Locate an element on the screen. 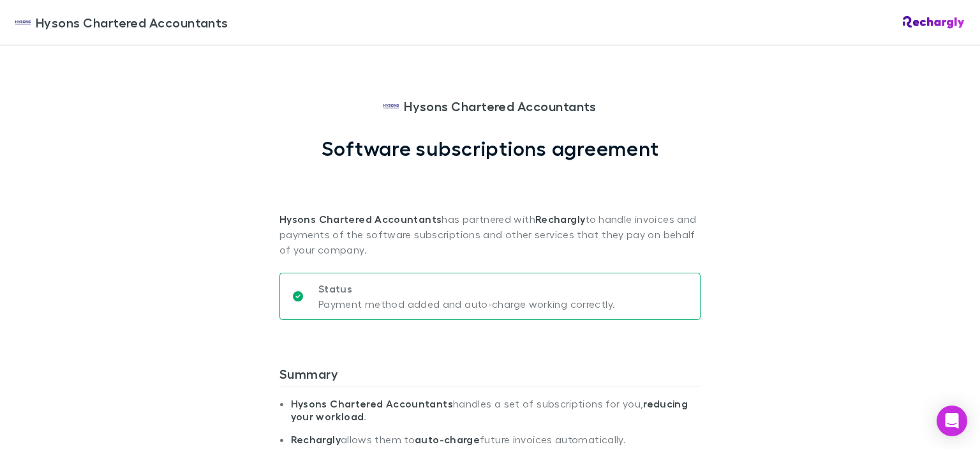  p: has partnered with to handle invoices and payments of the software subscriptions and other servic... is located at coordinates (490, 209).